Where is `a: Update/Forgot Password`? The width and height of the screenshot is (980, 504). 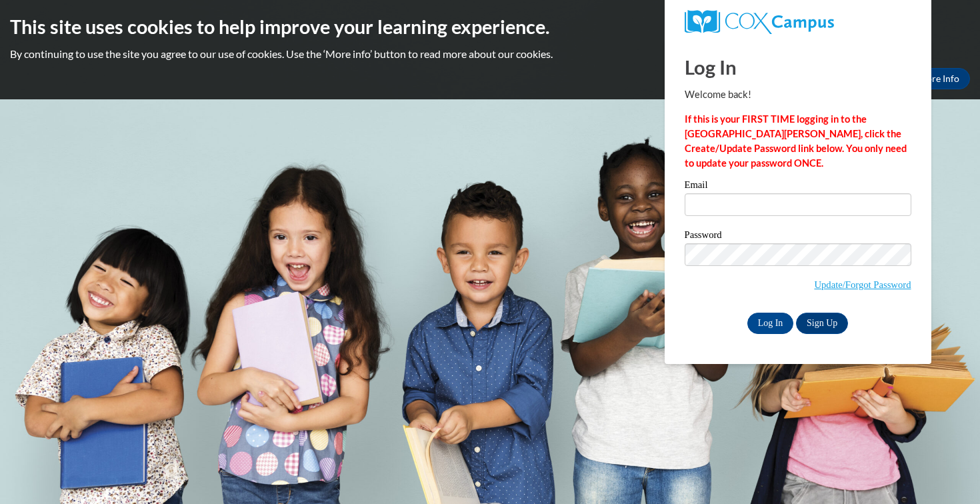
a: Update/Forgot Password is located at coordinates (862, 285).